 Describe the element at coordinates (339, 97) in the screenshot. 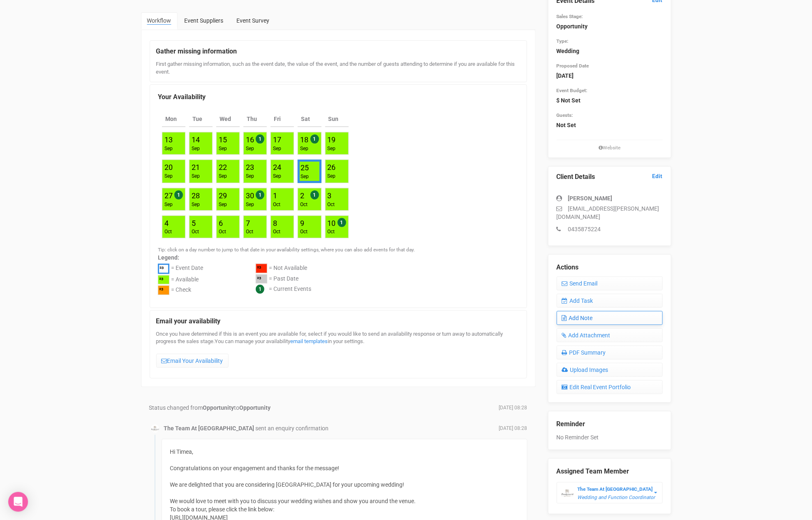

I see `legend: Your Availability` at that location.